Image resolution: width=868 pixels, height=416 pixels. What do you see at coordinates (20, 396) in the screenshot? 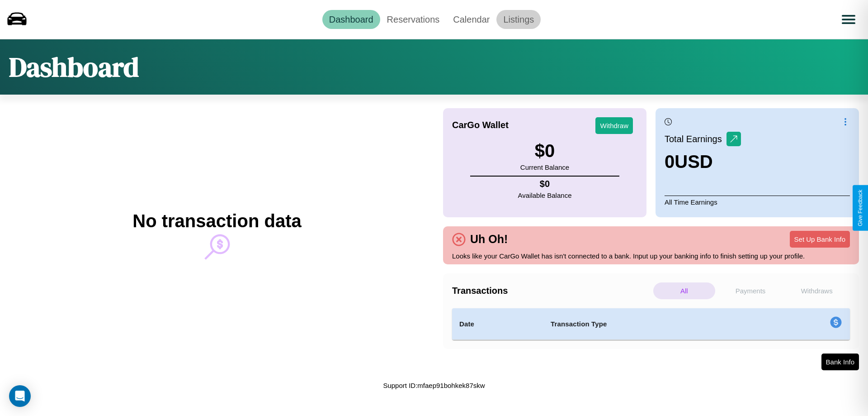
I see `div: Open Intercom Messenger` at bounding box center [20, 396].